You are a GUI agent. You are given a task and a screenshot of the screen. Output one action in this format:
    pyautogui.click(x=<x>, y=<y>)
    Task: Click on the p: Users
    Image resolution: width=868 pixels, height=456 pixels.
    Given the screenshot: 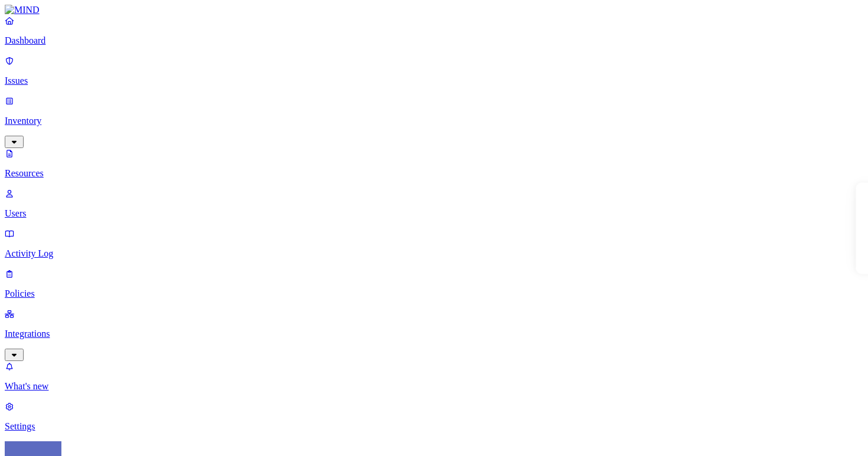 What is the action you would take?
    pyautogui.click(x=434, y=214)
    